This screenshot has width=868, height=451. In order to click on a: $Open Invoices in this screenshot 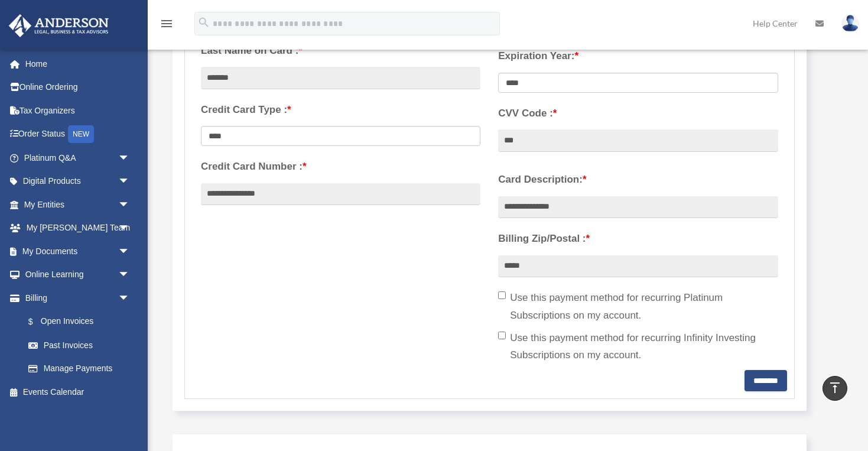, I will do `click(82, 321)`.